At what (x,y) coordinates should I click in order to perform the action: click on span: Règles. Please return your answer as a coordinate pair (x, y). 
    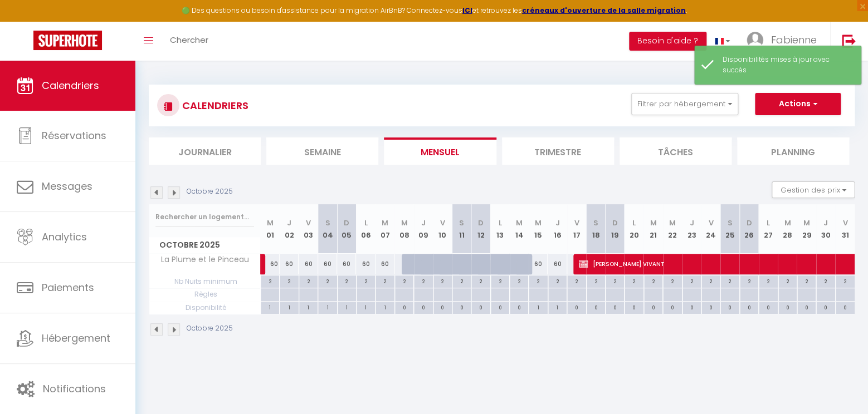
    Looking at the image, I should click on (204, 295).